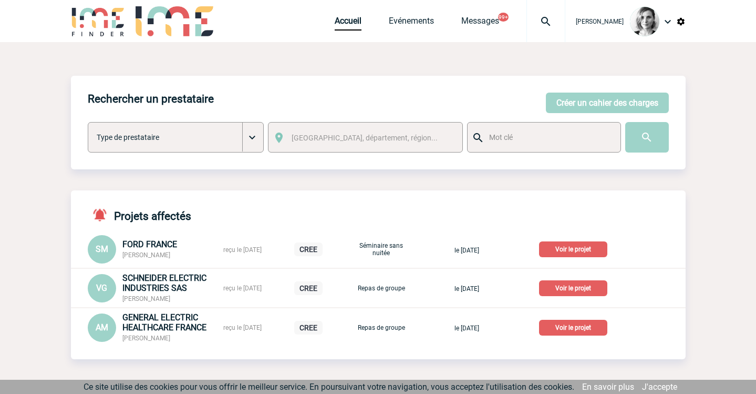 This screenshot has width=756, height=394. I want to click on img: 103019-1.png, so click(645, 22).